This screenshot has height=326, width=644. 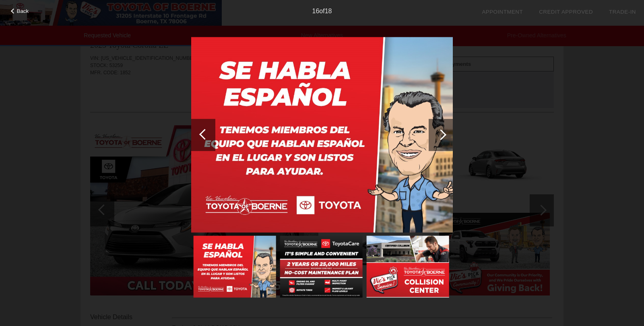 What do you see at coordinates (566, 12) in the screenshot?
I see `a: Credit Approved` at bounding box center [566, 12].